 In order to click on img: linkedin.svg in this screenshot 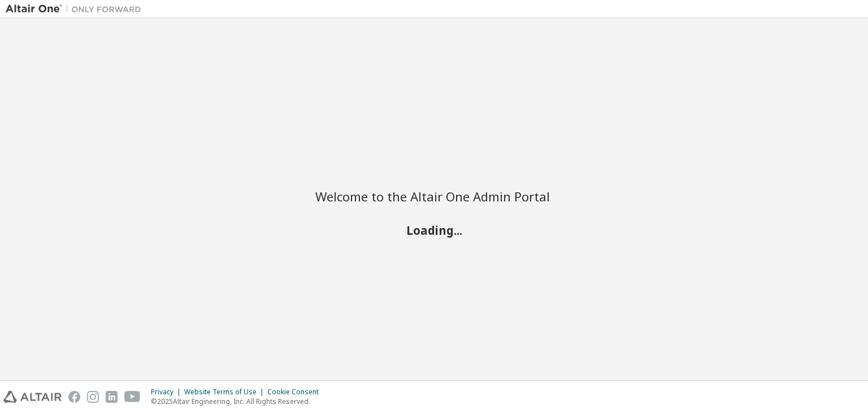, I will do `click(111, 396)`.